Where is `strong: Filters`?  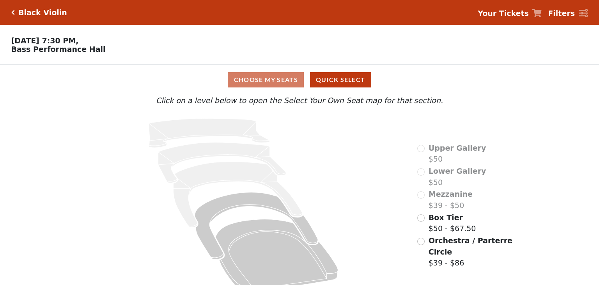
strong: Filters is located at coordinates (561, 13).